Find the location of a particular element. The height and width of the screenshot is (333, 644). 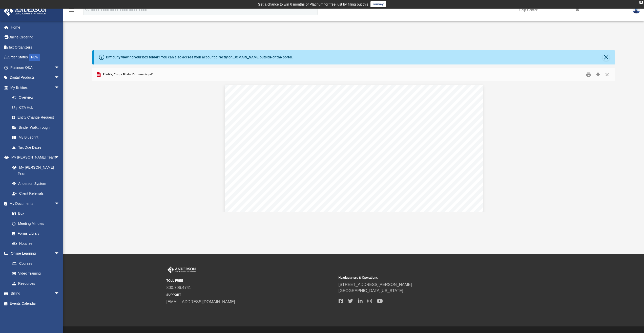

button: Download is located at coordinates (598, 74).